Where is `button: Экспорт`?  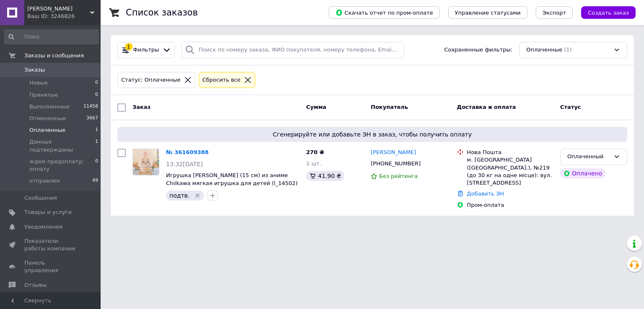
button: Экспорт is located at coordinates (554, 12).